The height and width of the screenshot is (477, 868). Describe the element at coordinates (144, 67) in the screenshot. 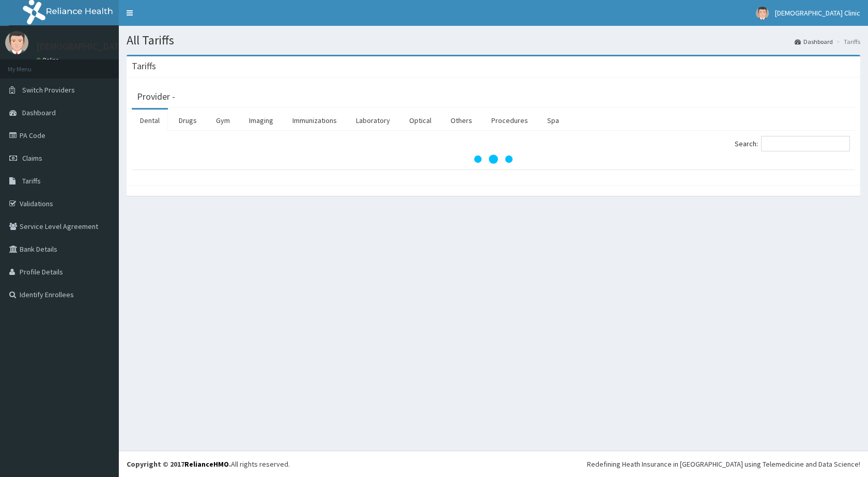

I see `h3: Tariffs` at that location.